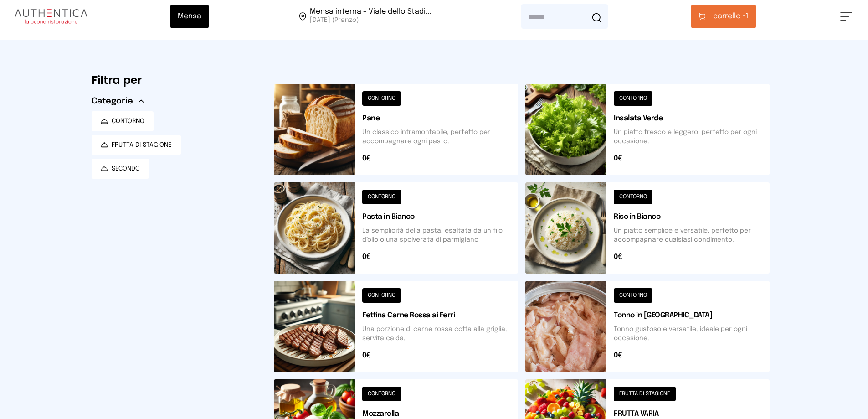 Image resolution: width=868 pixels, height=419 pixels. Describe the element at coordinates (723, 16) in the screenshot. I see `button: carrello •1` at that location.